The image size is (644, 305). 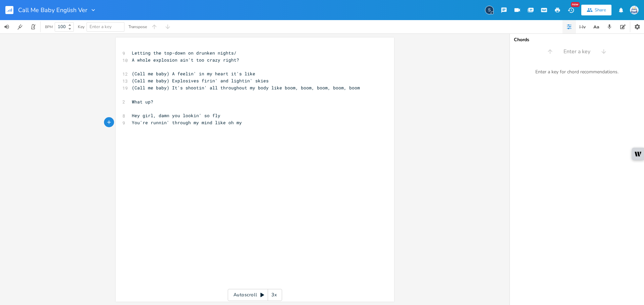 What do you see at coordinates (184, 53) in the screenshot?
I see `span: Letting the top-down on drunken nights/` at bounding box center [184, 53].